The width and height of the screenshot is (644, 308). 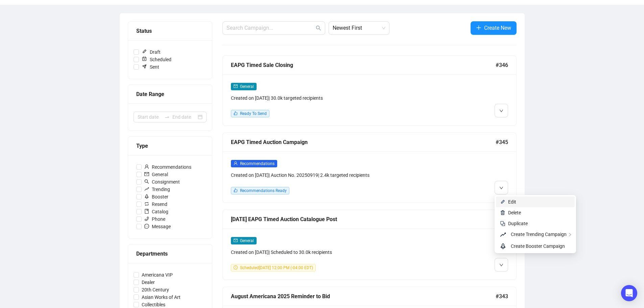 What do you see at coordinates (538, 245) in the screenshot?
I see `span: Create Booster Campaign` at bounding box center [538, 245].